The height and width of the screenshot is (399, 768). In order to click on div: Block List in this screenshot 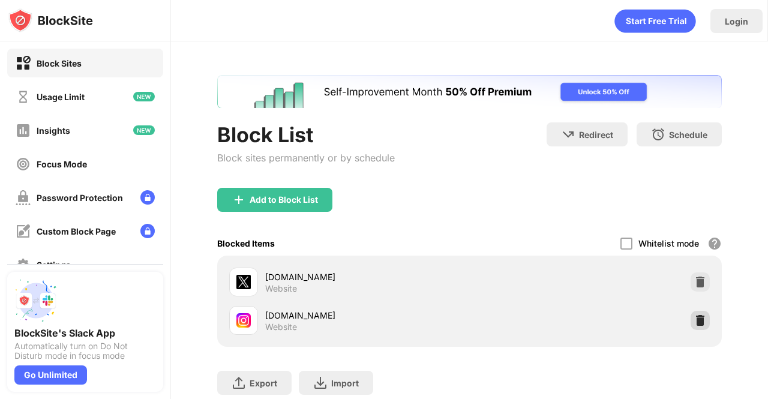, I will do `click(306, 134)`.